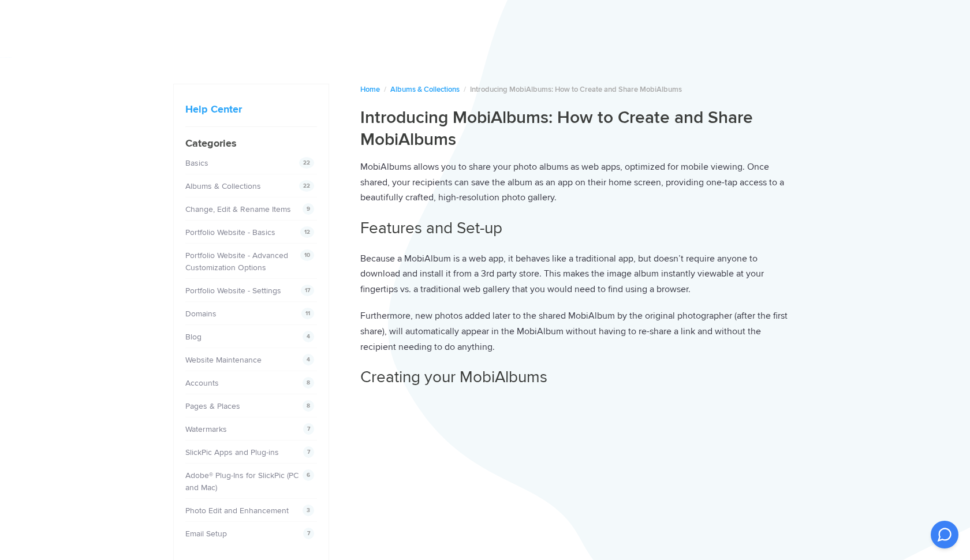  I want to click on span: Because a MobiAlbum is a web app, it behaves like a traditional app, but doesn’t require anyone t..., so click(562, 273).